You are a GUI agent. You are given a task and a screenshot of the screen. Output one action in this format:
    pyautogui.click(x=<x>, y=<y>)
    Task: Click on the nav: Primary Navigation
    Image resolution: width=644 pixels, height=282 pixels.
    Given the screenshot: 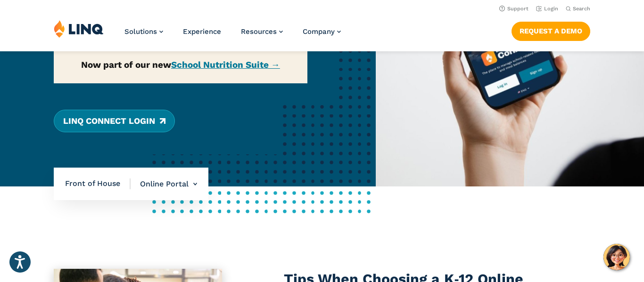 What is the action you would take?
    pyautogui.click(x=233, y=36)
    